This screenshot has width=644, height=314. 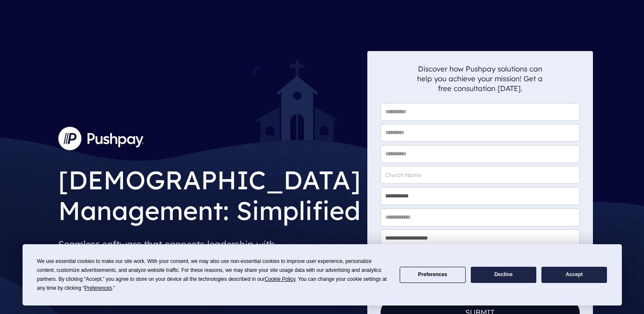 I want to click on p: Seamless software that connects leadership with congregants., so click(x=209, y=251).